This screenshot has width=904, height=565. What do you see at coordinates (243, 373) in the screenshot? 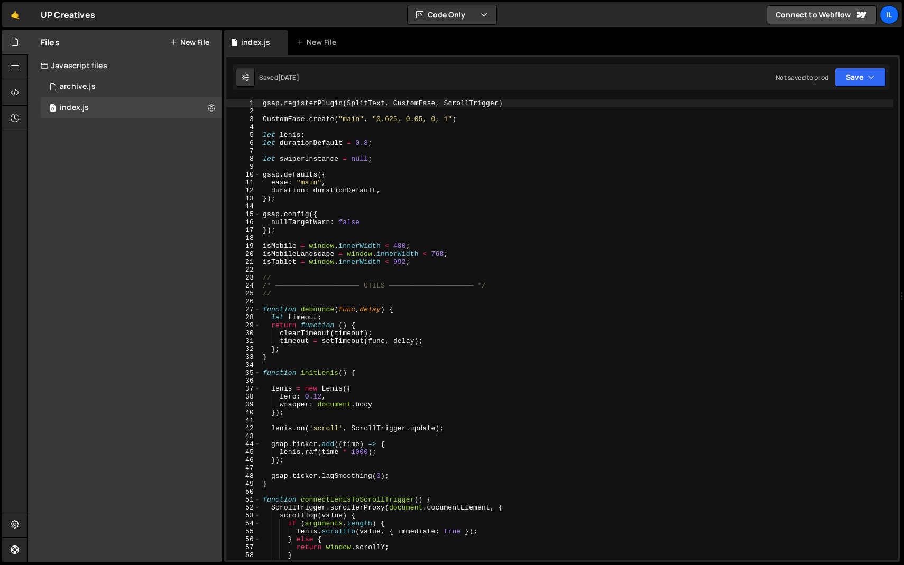
I see `div: 35` at bounding box center [243, 373].